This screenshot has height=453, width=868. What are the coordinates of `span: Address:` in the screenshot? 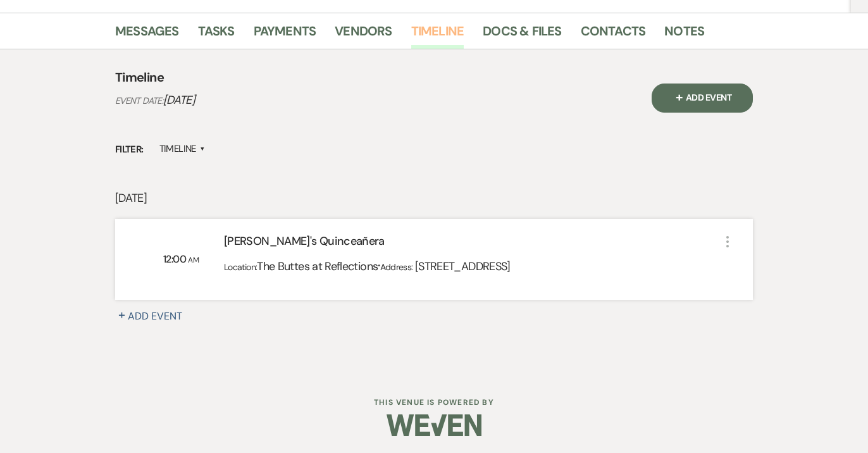 It's located at (397, 267).